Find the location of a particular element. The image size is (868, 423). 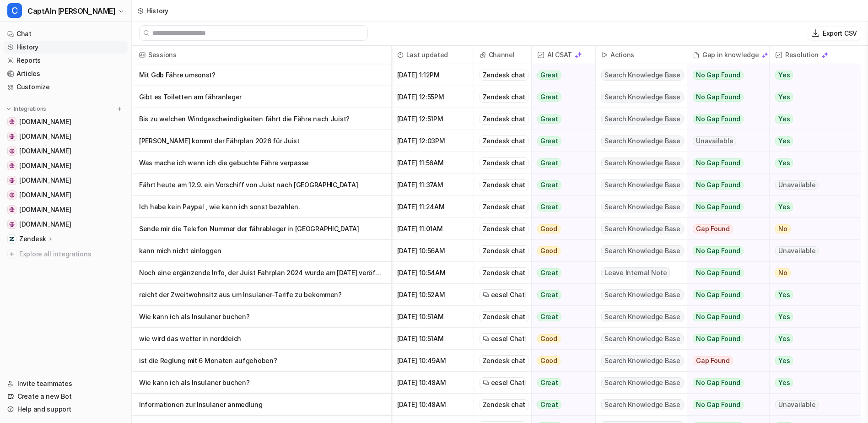

button: No is located at coordinates (811, 273).